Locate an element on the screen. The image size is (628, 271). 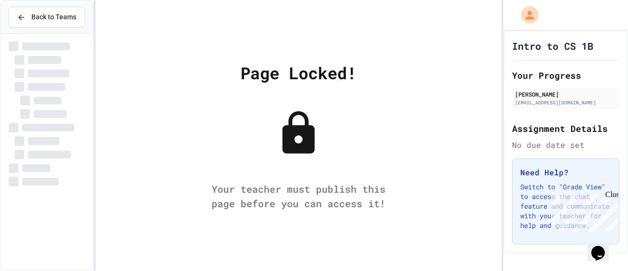
div: Page Locked! is located at coordinates (299, 72).